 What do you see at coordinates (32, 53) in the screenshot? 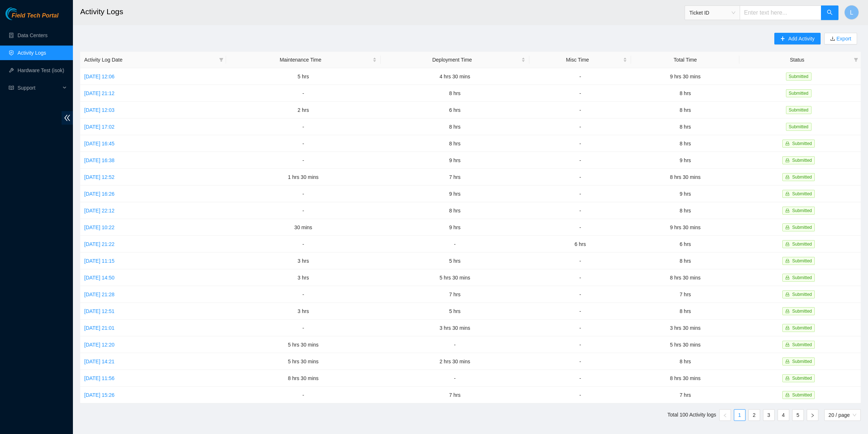
I see `a: Activity Logs` at bounding box center [32, 53].